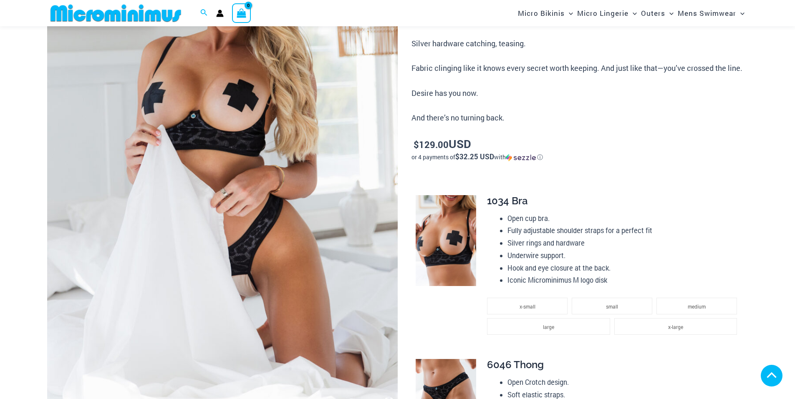 The width and height of the screenshot is (795, 399). I want to click on li: medium, so click(696, 306).